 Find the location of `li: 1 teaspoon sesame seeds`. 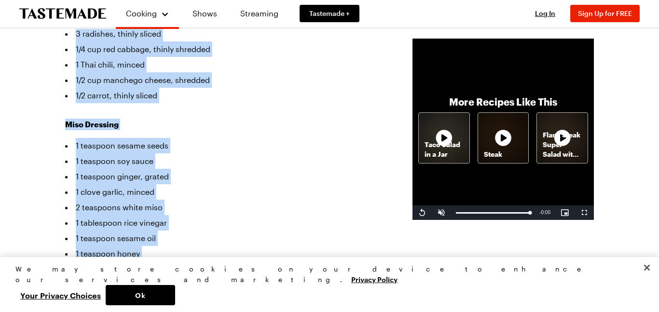

li: 1 teaspoon sesame seeds is located at coordinates (224, 146).